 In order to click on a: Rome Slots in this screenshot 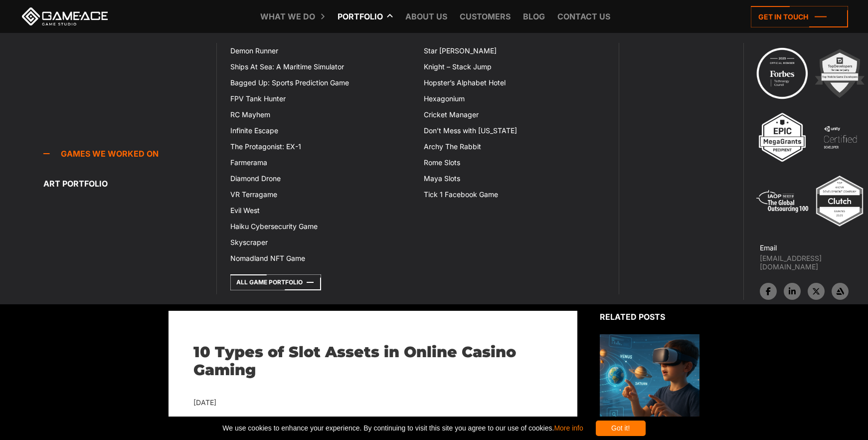, I will do `click(514, 163)`.